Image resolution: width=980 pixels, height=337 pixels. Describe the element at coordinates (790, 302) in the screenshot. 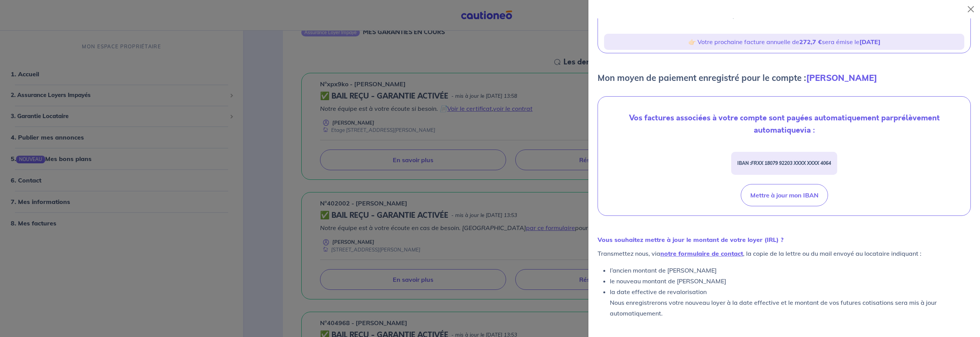

I see `li: la date effective de revalorisation Nous enregistrerons votre nouveau loyer à la date effective e...` at that location.